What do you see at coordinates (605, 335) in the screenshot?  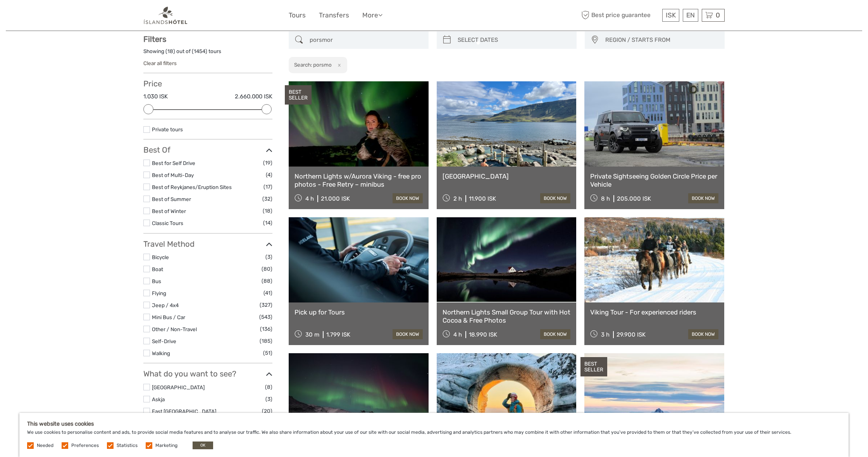 I see `span: 3 h` at bounding box center [605, 335].